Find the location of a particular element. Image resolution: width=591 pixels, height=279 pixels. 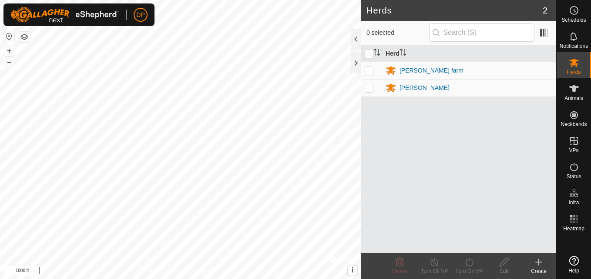

span: Herds is located at coordinates (573, 72).